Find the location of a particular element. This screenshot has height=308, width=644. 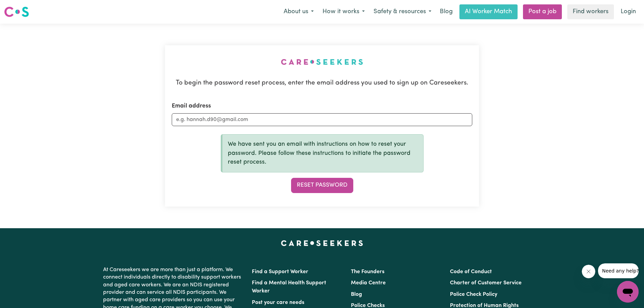

button: How it works is located at coordinates (343, 12).